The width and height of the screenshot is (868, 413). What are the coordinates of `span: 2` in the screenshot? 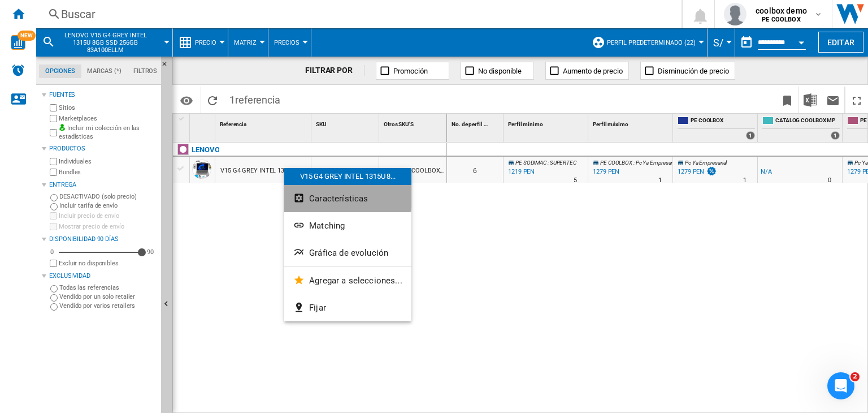 It's located at (855, 377).